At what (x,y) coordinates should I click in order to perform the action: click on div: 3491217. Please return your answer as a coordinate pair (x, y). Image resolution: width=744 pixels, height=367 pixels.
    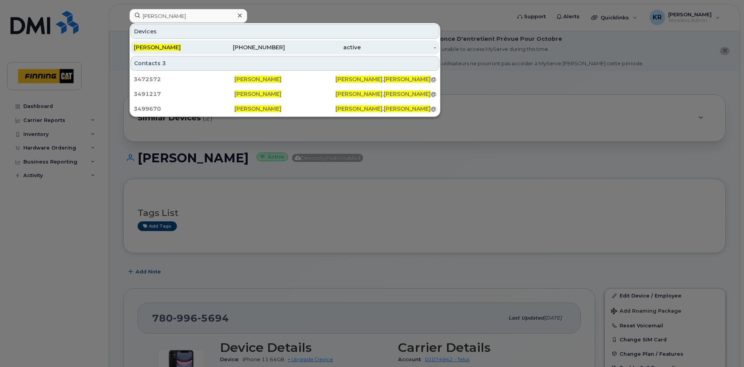
    Looking at the image, I should click on (184, 94).